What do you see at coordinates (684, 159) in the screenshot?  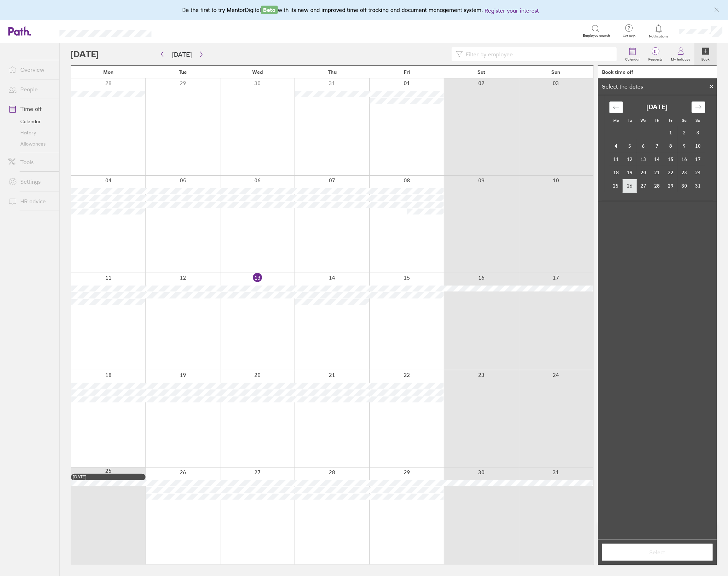 I see `td: Saturday, August 16, 2025` at bounding box center [684, 159].